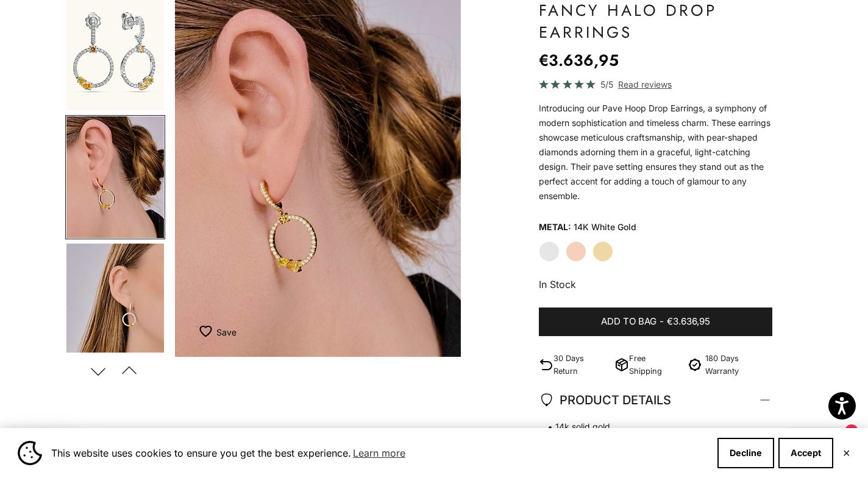 The width and height of the screenshot is (868, 478). I want to click on span: This website uses cookies to ensure you get the best experience., so click(379, 454).